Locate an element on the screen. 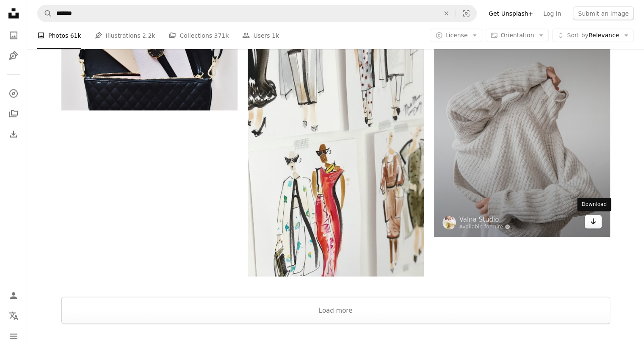 This screenshot has width=644, height=350. img: person wearing grey knit sweater is located at coordinates (522, 127).